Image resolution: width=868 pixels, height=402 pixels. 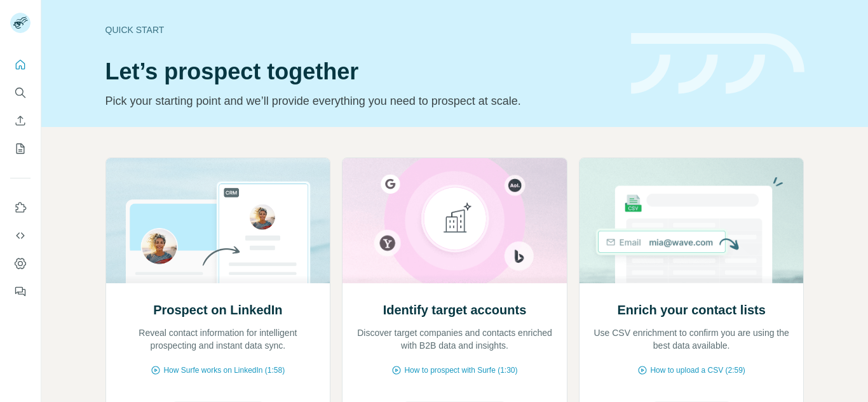 I want to click on p: Reveal contact information for intelligent prospecting and instant data sync., so click(x=218, y=339).